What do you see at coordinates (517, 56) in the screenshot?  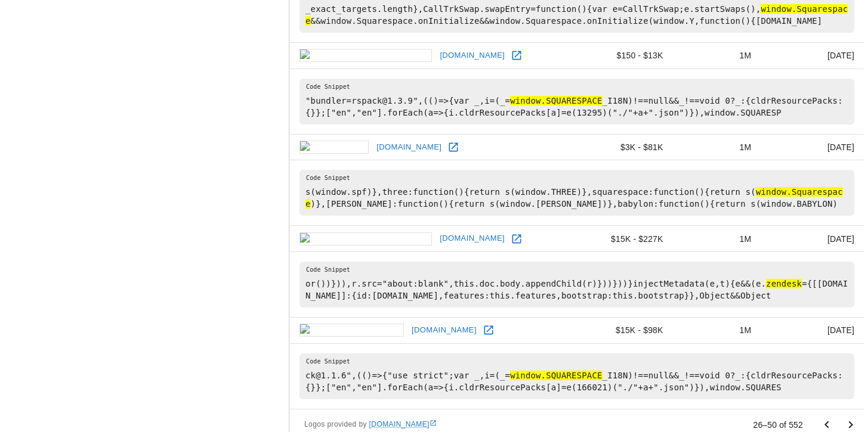 I see `a: Open neighborland.com in new window` at bounding box center [517, 56].